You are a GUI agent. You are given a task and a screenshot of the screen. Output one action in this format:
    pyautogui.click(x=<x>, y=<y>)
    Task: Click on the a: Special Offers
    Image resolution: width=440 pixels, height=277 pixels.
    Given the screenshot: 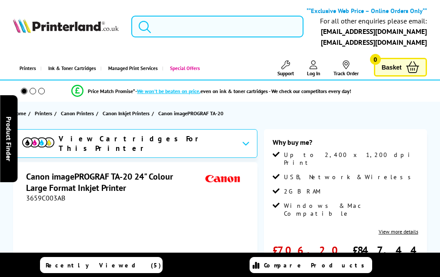 What is the action you would take?
    pyautogui.click(x=183, y=68)
    